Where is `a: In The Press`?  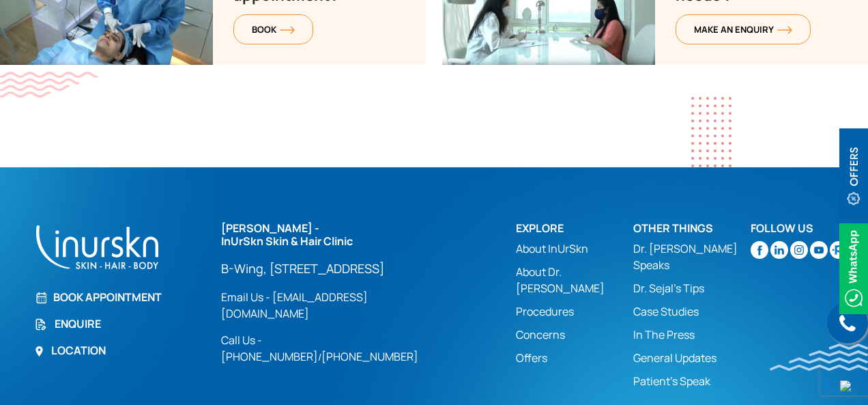 a: In The Press is located at coordinates (692, 335).